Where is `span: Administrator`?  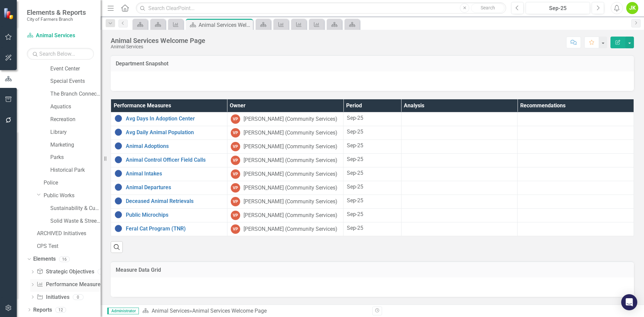
span: Administrator is located at coordinates (123, 311).